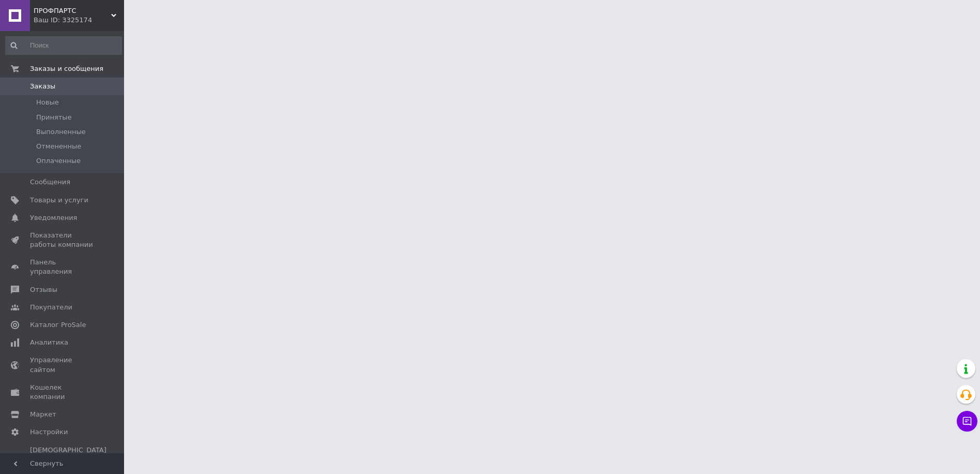  I want to click on span: Товары и услуги, so click(59, 200).